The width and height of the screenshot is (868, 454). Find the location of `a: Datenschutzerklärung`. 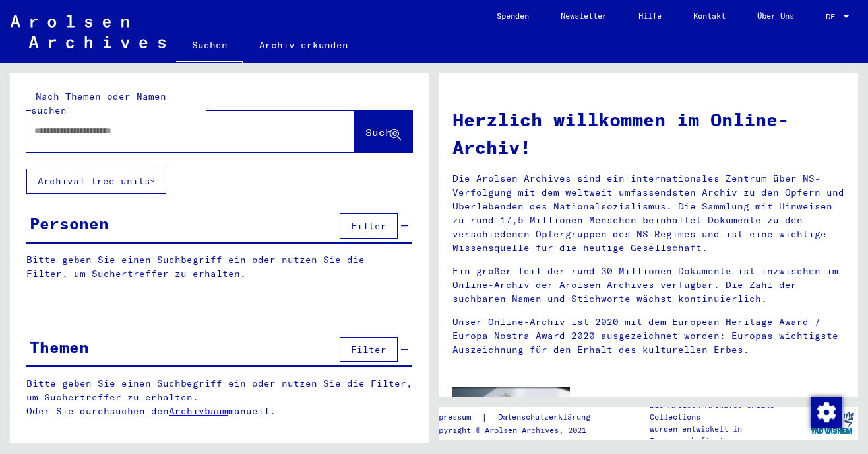

a: Datenschutzerklärung is located at coordinates (547, 417).